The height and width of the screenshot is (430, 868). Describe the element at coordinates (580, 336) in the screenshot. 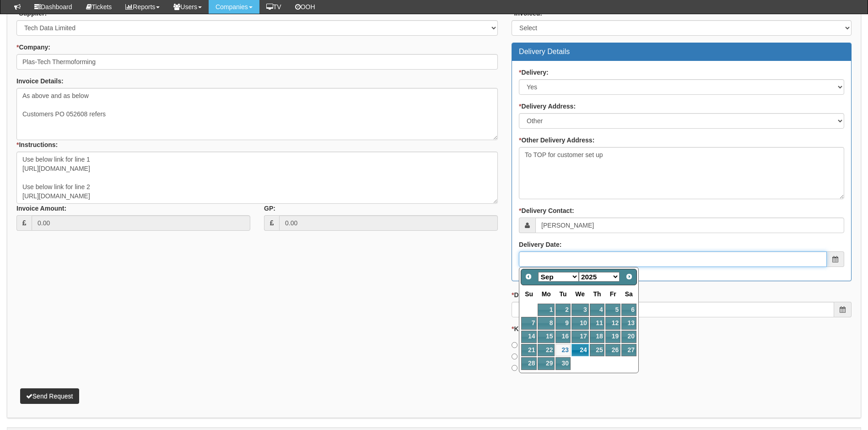

I see `a: 17` at that location.